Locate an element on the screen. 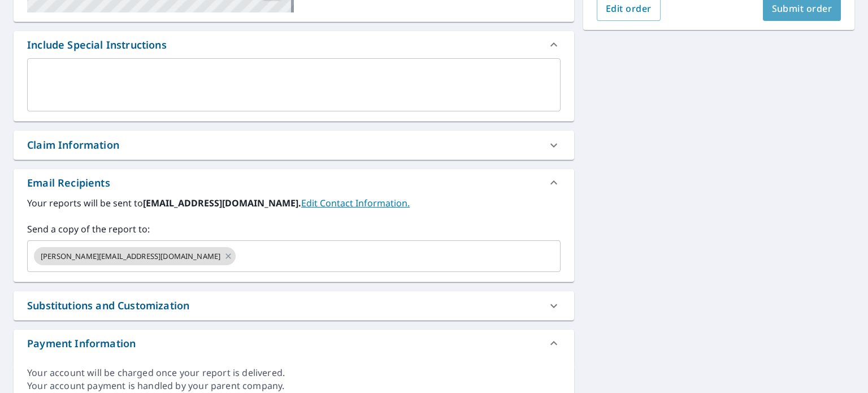 The height and width of the screenshot is (393, 868). span: Edit order is located at coordinates (629, 8).